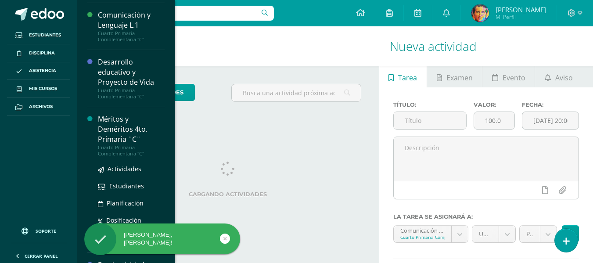 This screenshot has width=593, height=263. Describe the element at coordinates (538, 234) in the screenshot. I see `a: Prueba Corta (10.0%)` at that location.